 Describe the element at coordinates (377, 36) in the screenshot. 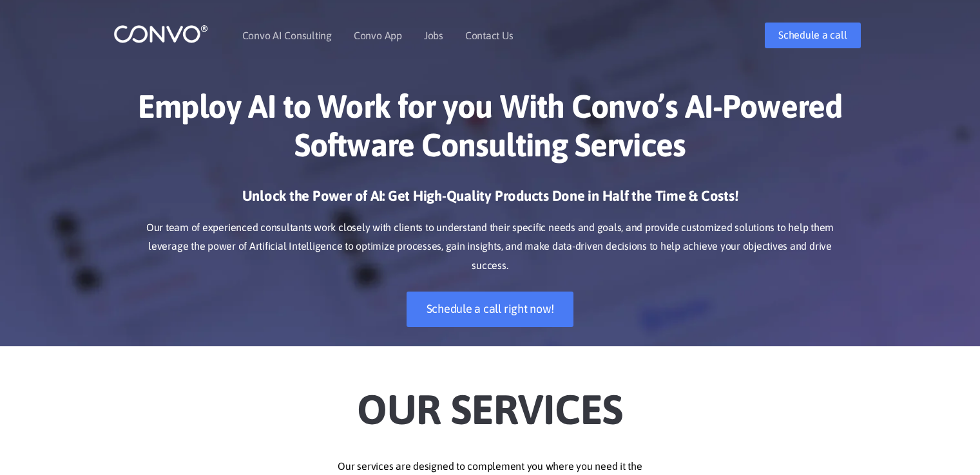

I see `a: Convo App` at that location.